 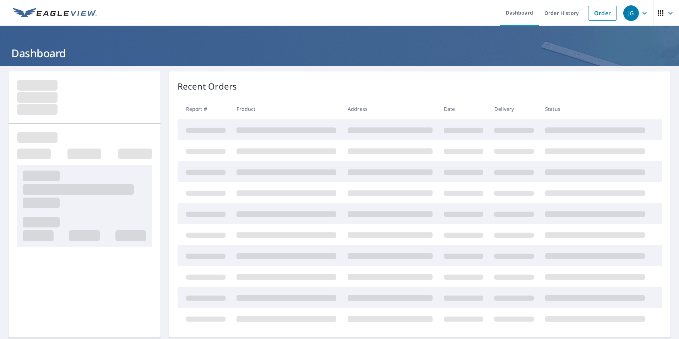 I want to click on a: Order, so click(x=602, y=13).